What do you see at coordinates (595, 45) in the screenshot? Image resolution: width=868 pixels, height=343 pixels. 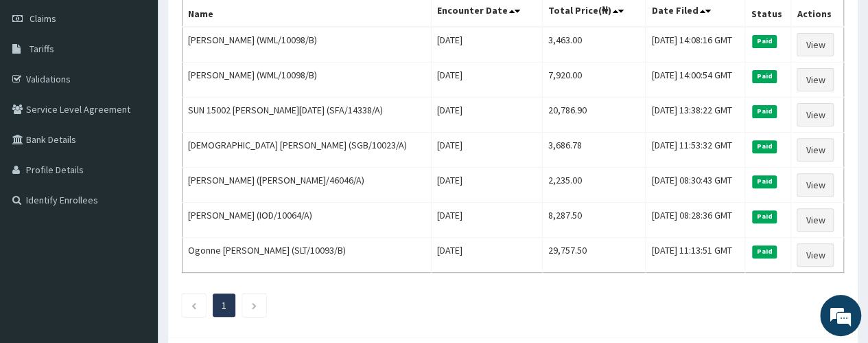 I see `td: 3,463.00` at bounding box center [595, 45].